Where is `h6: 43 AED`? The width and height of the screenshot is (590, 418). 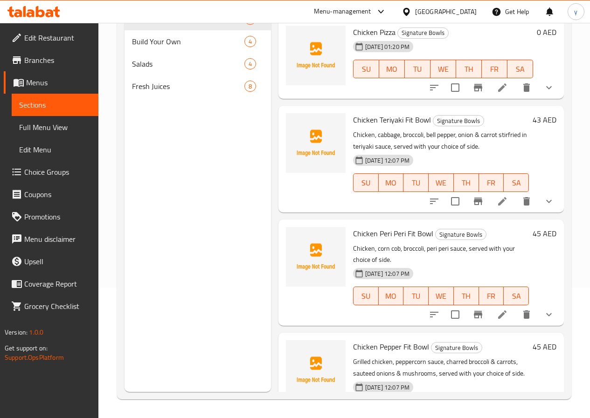 h6: 43 AED is located at coordinates (544, 120).